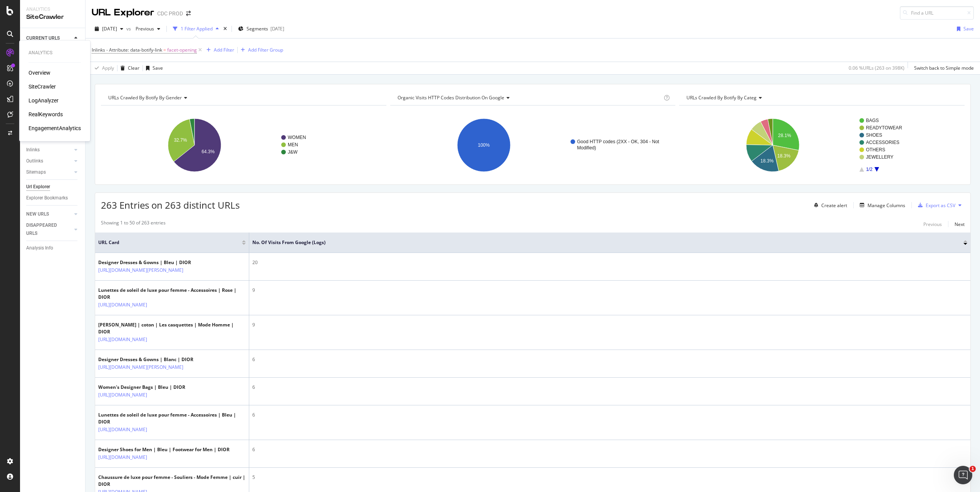 The width and height of the screenshot is (980, 492). What do you see at coordinates (586, 148) in the screenshot?
I see `text: Modified)` at bounding box center [586, 148].